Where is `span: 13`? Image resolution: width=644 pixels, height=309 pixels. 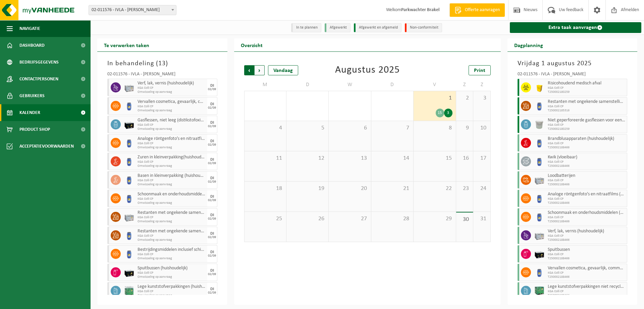 span: 13 is located at coordinates (162, 63).